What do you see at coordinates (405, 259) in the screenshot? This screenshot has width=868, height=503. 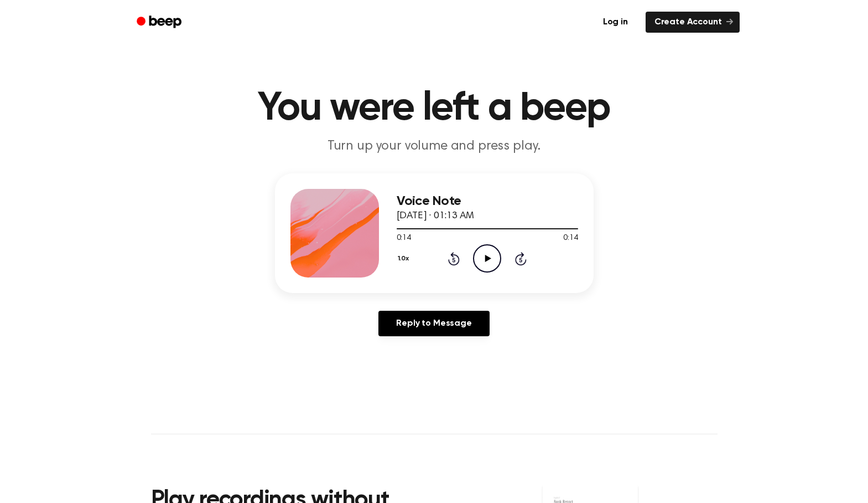 I see `button: 1.0x` at bounding box center [405, 259].